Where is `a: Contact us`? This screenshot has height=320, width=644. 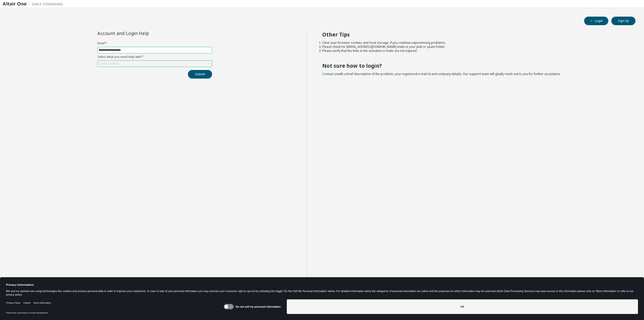
a: Contact us is located at coordinates (330, 74).